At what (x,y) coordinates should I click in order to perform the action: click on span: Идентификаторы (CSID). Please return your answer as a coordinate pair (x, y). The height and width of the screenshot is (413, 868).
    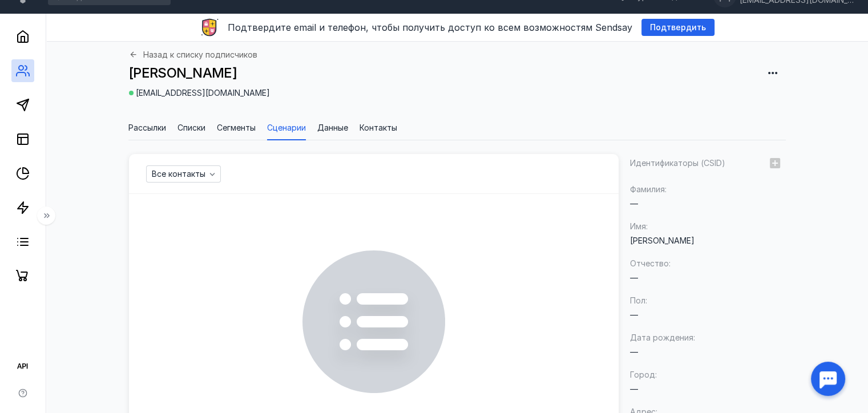
    Looking at the image, I should click on (677, 163).